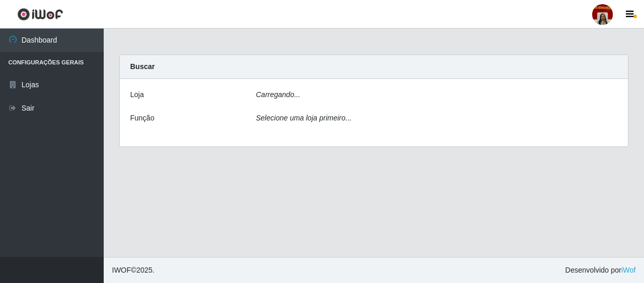  Describe the element at coordinates (279, 95) in the screenshot. I see `i: Carregando...` at that location.